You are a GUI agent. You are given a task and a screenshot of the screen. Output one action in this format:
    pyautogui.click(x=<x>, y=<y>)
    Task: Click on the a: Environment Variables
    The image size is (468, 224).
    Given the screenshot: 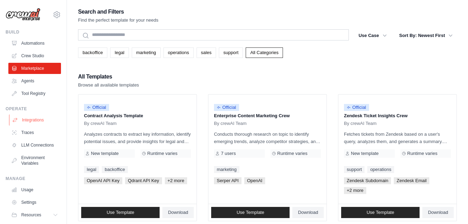 What is the action you would take?
    pyautogui.click(x=34, y=160)
    